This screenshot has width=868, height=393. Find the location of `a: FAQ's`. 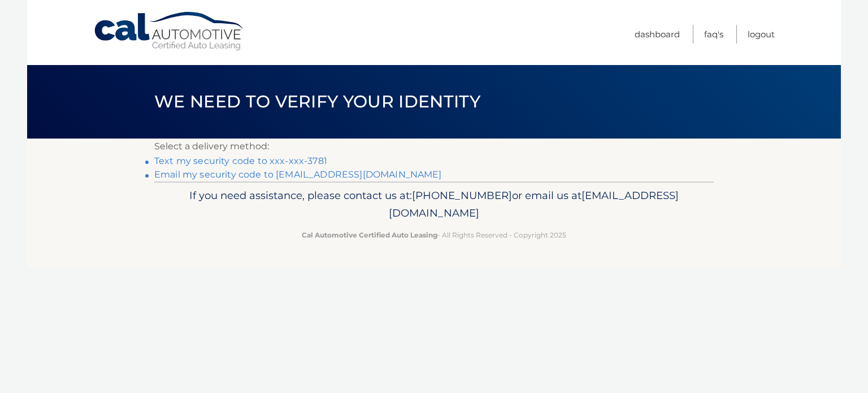

a: FAQ's is located at coordinates (713, 34).